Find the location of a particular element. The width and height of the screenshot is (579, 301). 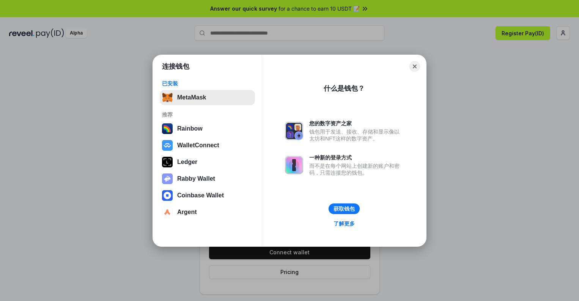

div: 什么是钱包？ is located at coordinates (344, 88).